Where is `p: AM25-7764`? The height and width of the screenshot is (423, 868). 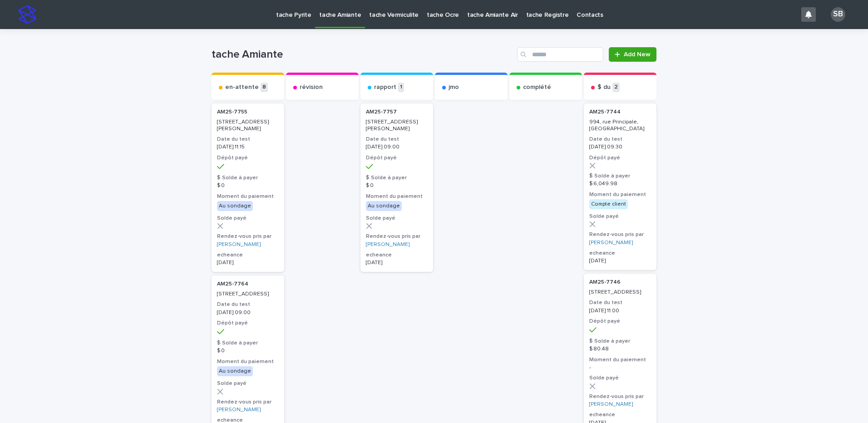 p: AM25-7764 is located at coordinates (248, 284).